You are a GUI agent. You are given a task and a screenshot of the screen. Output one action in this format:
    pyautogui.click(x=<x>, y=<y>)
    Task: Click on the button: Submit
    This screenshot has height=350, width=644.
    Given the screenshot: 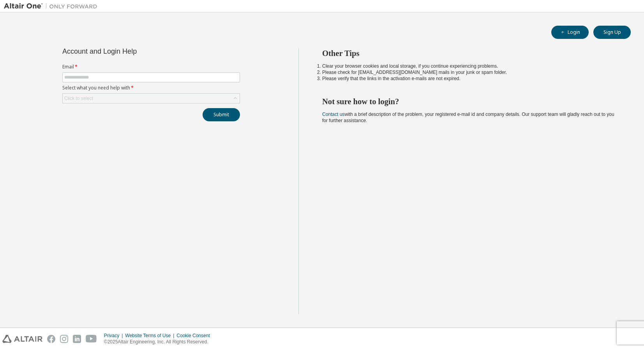 What is the action you would take?
    pyautogui.click(x=221, y=115)
    